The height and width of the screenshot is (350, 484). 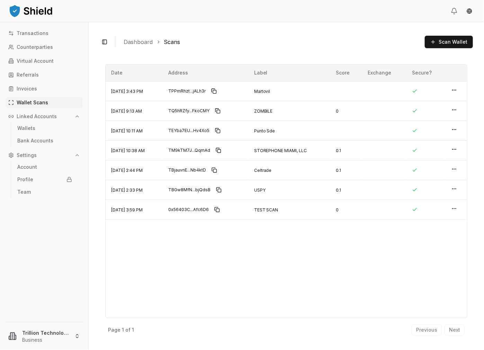 I want to click on p: Business, so click(x=45, y=340).